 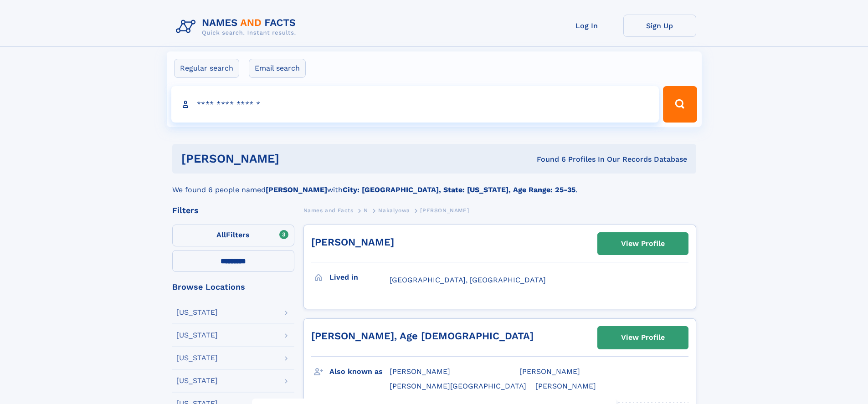 I want to click on a: Log In, so click(x=587, y=25).